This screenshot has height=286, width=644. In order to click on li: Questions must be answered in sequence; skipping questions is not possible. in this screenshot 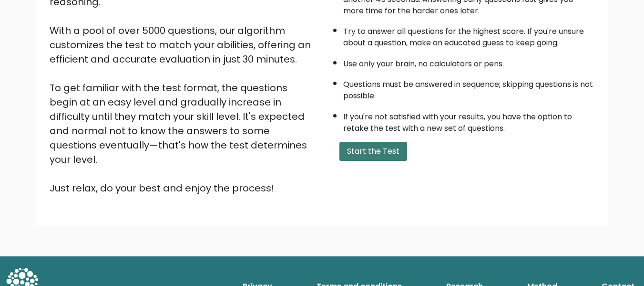, I will do `click(469, 88)`.